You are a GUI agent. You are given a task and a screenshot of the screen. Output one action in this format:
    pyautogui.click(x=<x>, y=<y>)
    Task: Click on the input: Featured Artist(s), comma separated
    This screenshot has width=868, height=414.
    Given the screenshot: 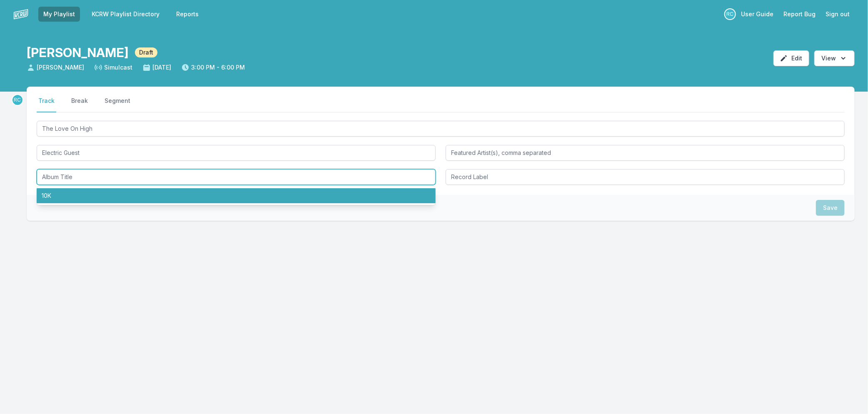 What is the action you would take?
    pyautogui.click(x=645, y=153)
    